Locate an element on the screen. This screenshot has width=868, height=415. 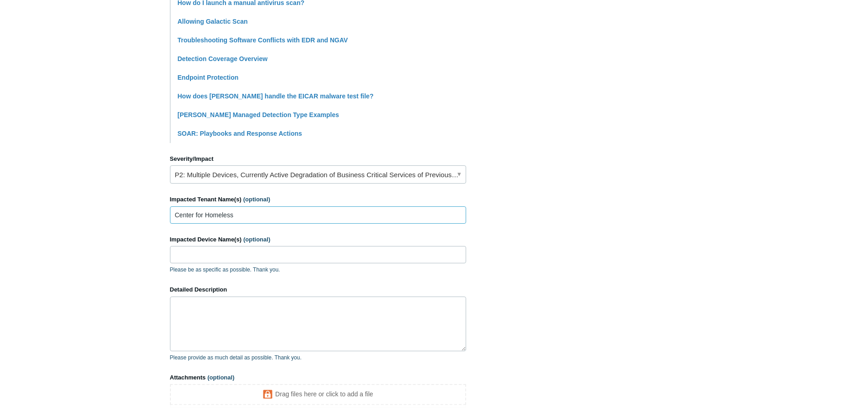
label: Impacted Tenant Name(s) is located at coordinates (318, 199).